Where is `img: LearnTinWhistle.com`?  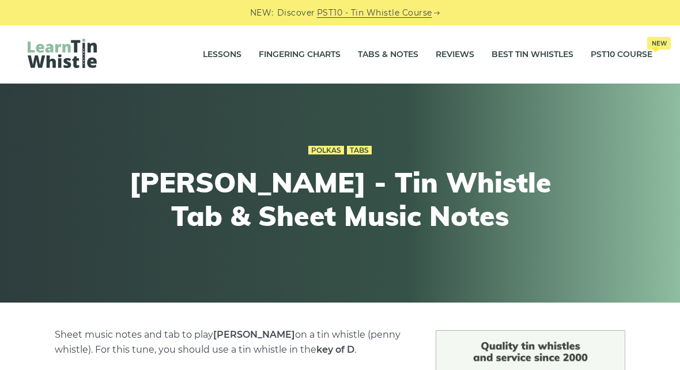
img: LearnTinWhistle.com is located at coordinates (62, 53).